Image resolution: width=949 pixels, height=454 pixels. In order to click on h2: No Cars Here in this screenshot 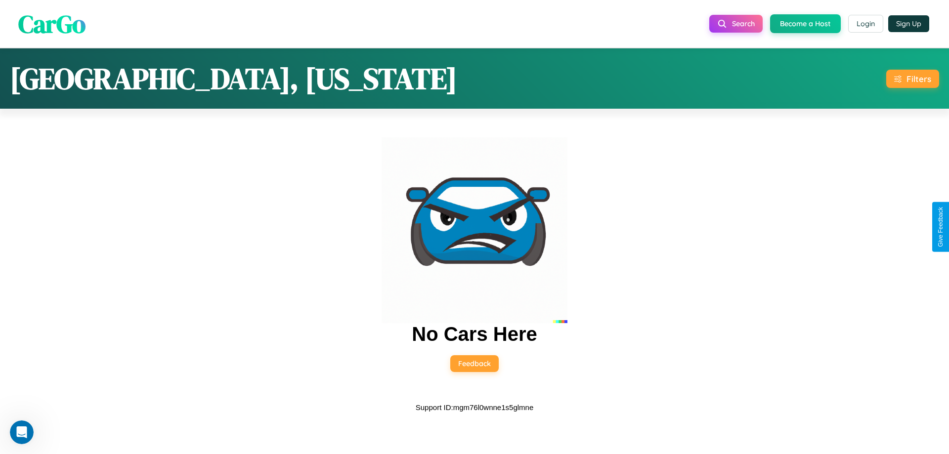, I will do `click(474, 334)`.